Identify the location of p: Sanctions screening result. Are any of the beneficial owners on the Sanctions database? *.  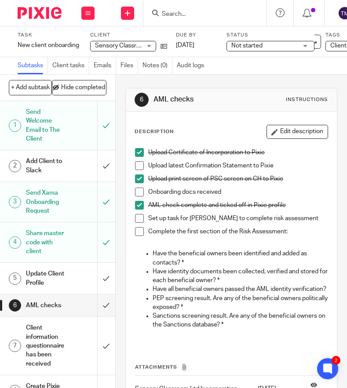
(240, 320).